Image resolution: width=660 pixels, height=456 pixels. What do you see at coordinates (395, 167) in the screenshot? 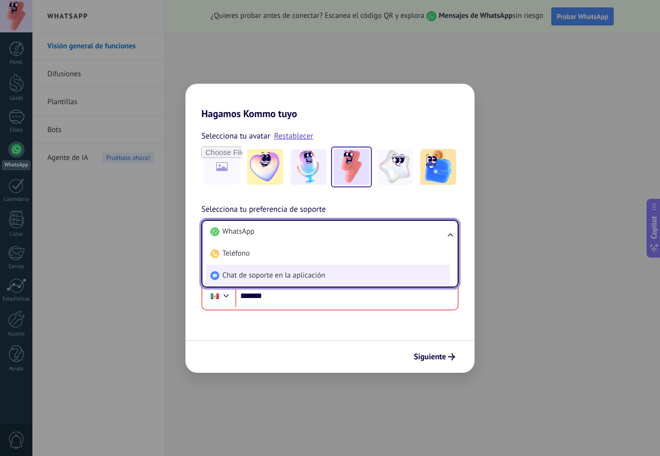
I see `img: -4.jpeg` at bounding box center [395, 167].